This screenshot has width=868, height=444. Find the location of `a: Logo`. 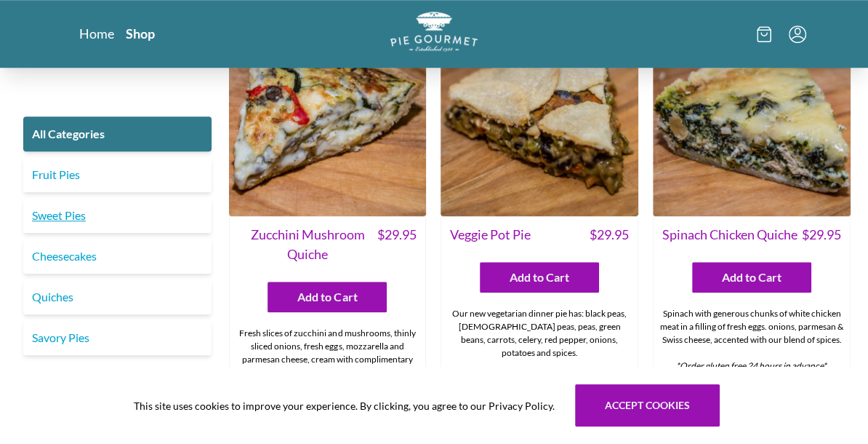

a: Logo is located at coordinates (434, 33).